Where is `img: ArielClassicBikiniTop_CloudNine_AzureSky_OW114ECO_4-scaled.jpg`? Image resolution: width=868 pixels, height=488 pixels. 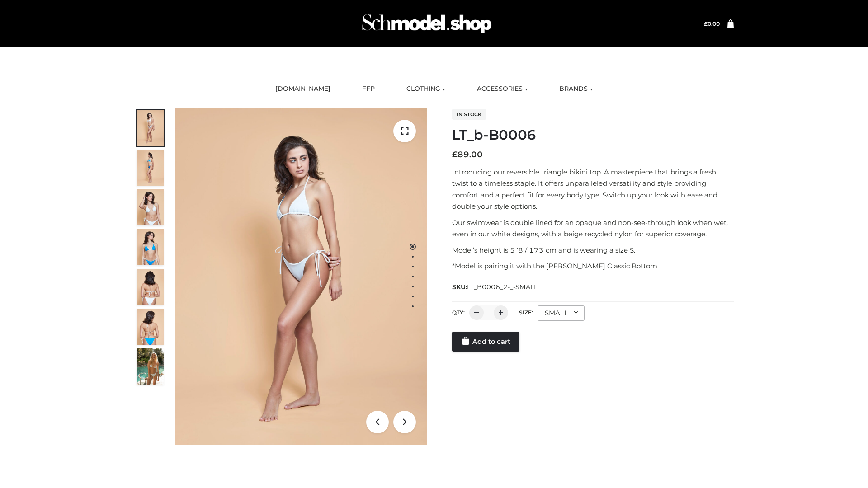
img: ArielClassicBikiniTop_CloudNine_AzureSky_OW114ECO_4-scaled.jpg is located at coordinates (150, 247).